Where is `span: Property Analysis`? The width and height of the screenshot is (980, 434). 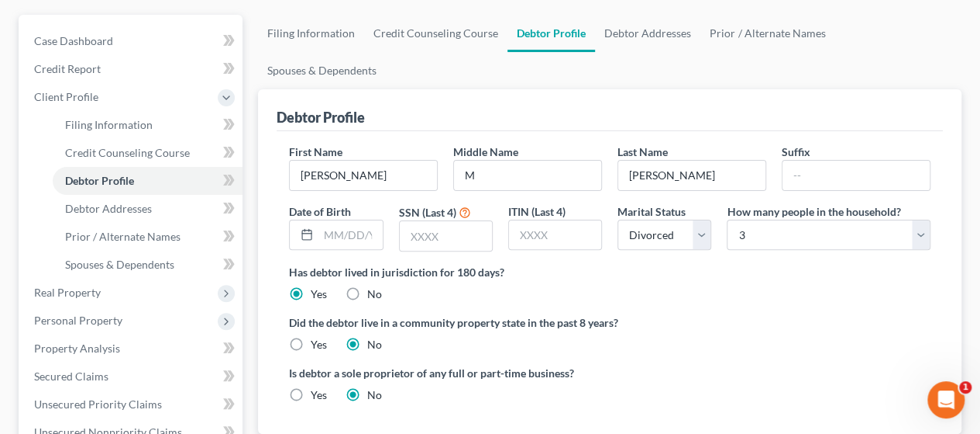
span: Property Analysis is located at coordinates (77, 347).